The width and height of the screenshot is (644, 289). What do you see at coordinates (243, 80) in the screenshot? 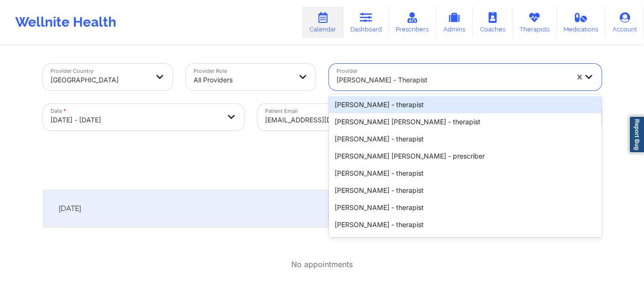
I see `div: All Providers` at bounding box center [243, 80].